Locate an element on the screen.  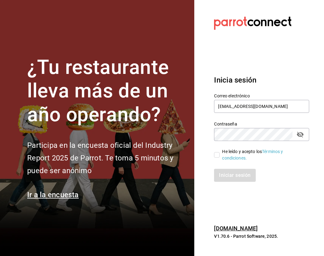
button: passwordField is located at coordinates (300, 134).